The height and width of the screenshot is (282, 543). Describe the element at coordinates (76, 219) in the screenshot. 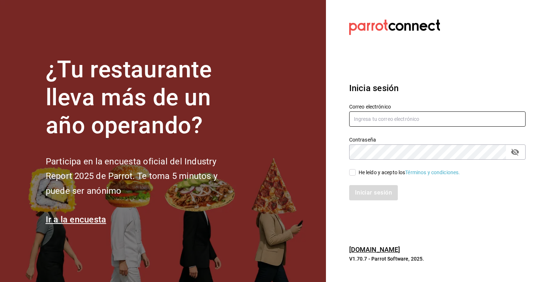

I see `a: Ir a la encuesta` at that location.